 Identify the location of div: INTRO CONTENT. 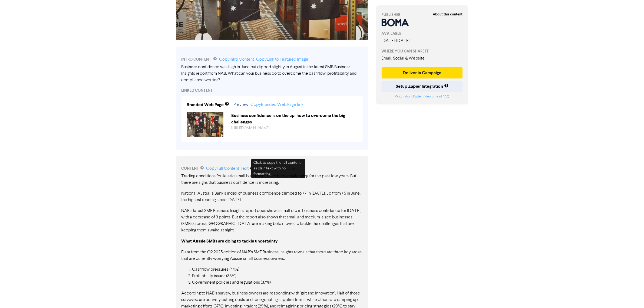
(272, 60).